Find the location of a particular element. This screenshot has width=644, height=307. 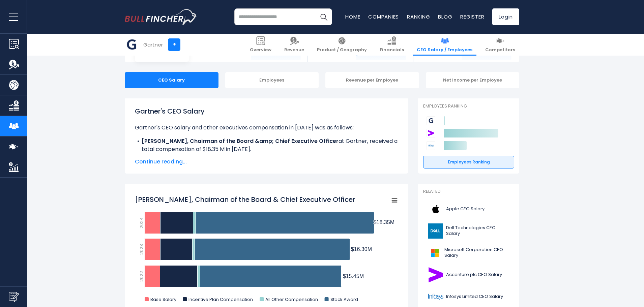

text: 2024 is located at coordinates (141, 223).